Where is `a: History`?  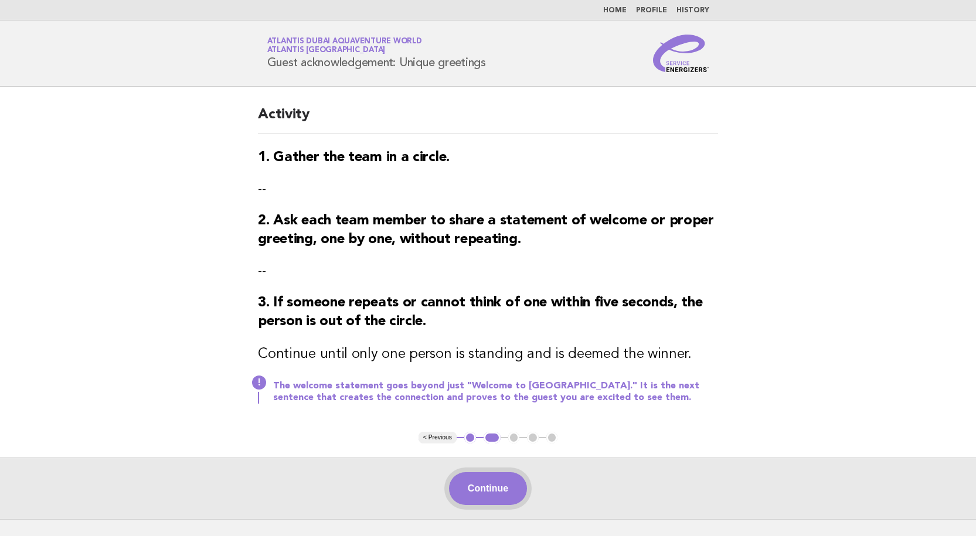 a: History is located at coordinates (693, 11).